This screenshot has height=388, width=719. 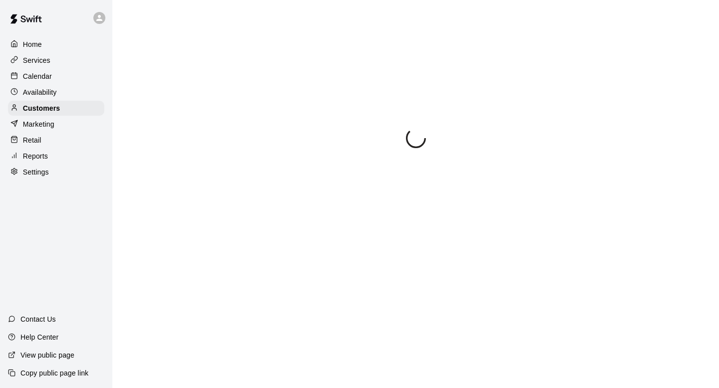 I want to click on p: Contact Us, so click(x=38, y=319).